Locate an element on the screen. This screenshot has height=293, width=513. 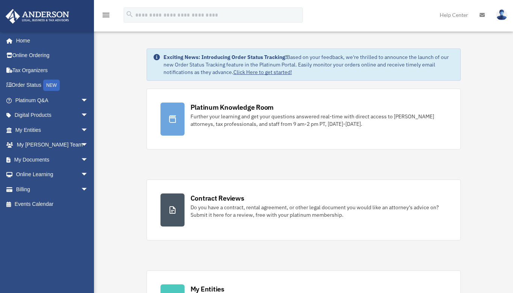
i: search is located at coordinates (130, 14).